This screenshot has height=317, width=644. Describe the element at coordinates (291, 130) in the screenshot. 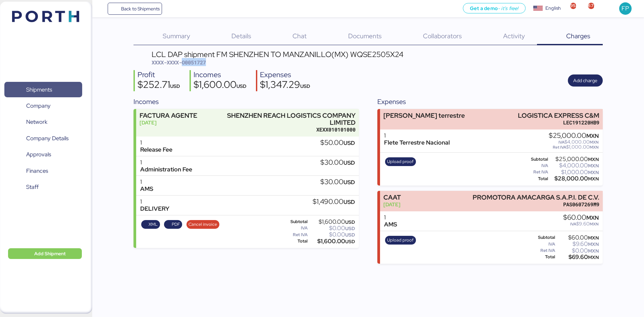

I see `div: XEXX010101000` at that location.